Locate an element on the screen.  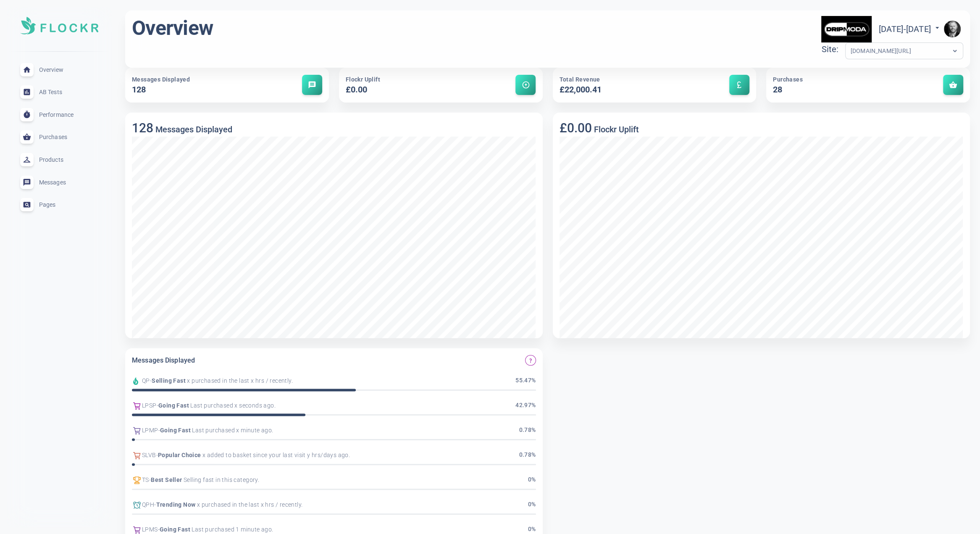
span: LPSP - is located at coordinates (150, 406).